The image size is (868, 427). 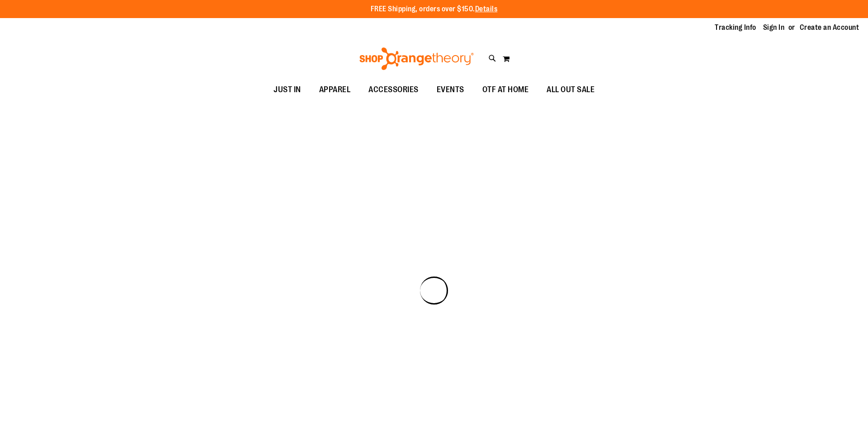 What do you see at coordinates (486, 9) in the screenshot?
I see `a: Details` at bounding box center [486, 9].